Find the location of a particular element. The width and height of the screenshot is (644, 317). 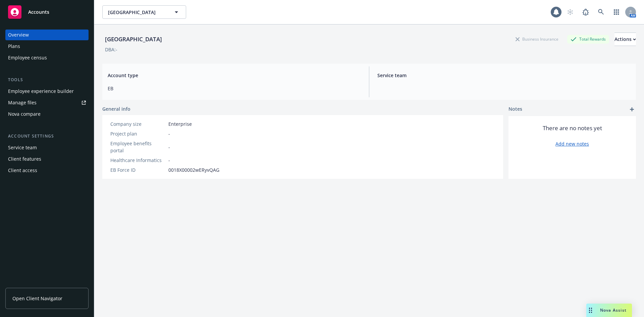

div: Healthcare Informatics is located at coordinates (138, 160).